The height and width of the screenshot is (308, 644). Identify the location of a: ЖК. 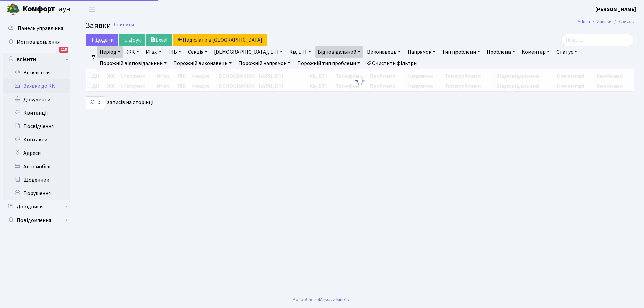
(133, 52).